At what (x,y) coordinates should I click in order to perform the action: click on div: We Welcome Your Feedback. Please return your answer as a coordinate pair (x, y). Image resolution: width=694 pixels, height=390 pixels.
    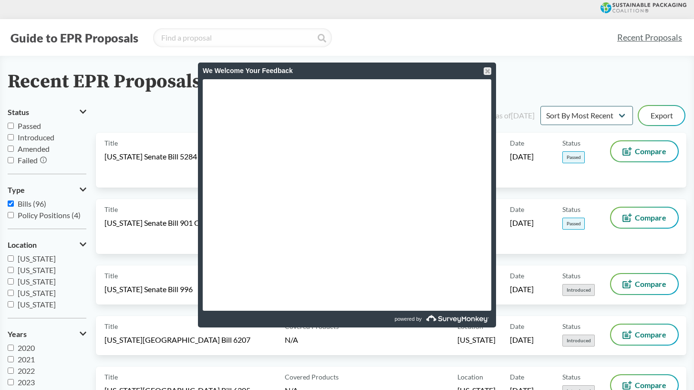
    Looking at the image, I should click on (347, 71).